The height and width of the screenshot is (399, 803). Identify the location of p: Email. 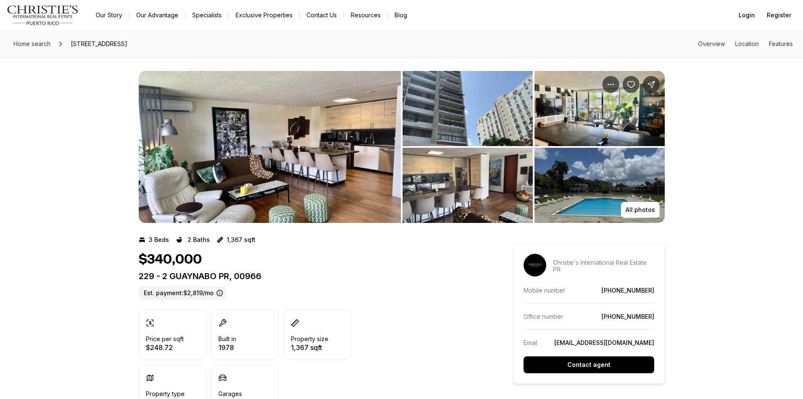
(531, 342).